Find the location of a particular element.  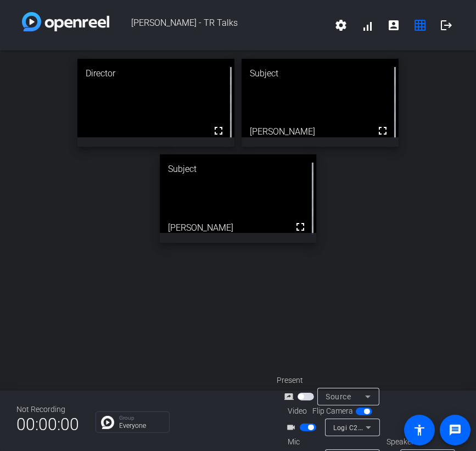

div: Mic is located at coordinates (332, 442).